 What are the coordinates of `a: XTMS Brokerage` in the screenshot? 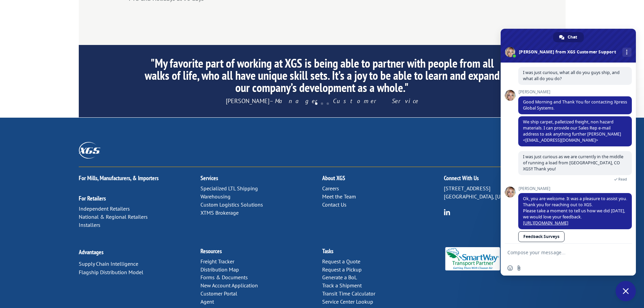 It's located at (219, 212).